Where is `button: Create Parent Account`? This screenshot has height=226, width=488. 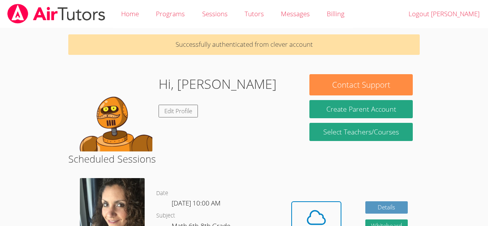 button: Create Parent Account is located at coordinates (361, 109).